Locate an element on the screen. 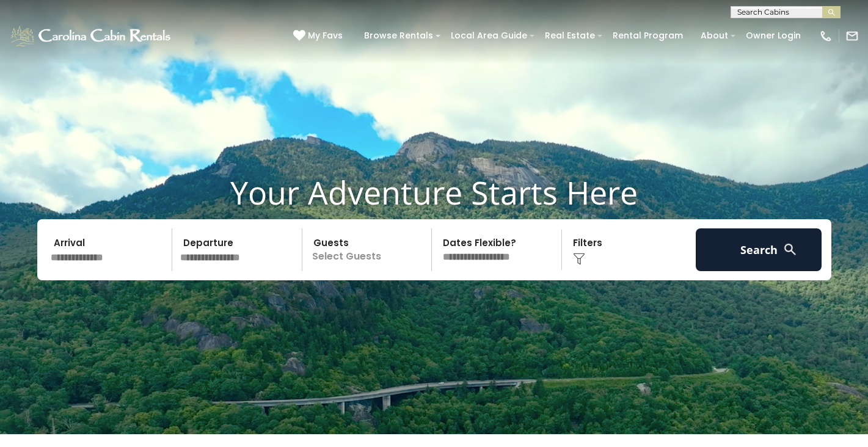 The width and height of the screenshot is (868, 447). span: My Favs is located at coordinates (325, 36).